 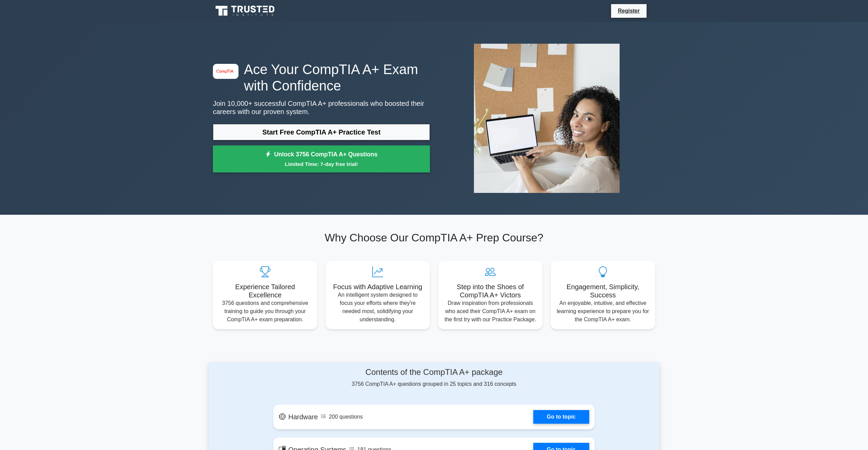 I want to click on h5: Experience Tailored Excellence, so click(x=265, y=291).